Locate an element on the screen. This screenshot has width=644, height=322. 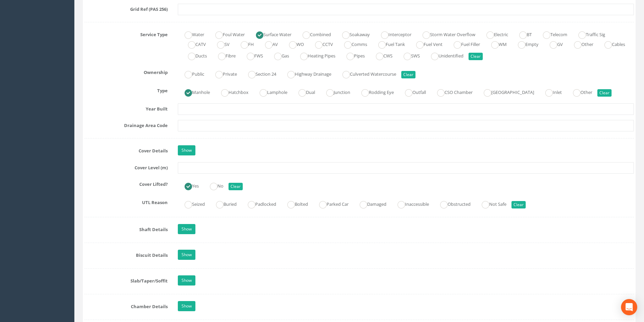
label: Fuel Tank is located at coordinates (388, 44).